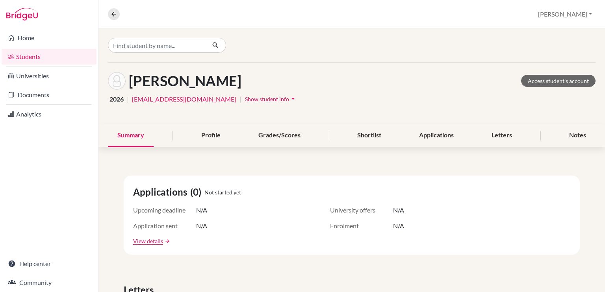 This screenshot has width=605, height=292. Describe the element at coordinates (117, 81) in the screenshot. I see `img: Andres Bravo's avatar` at that location.